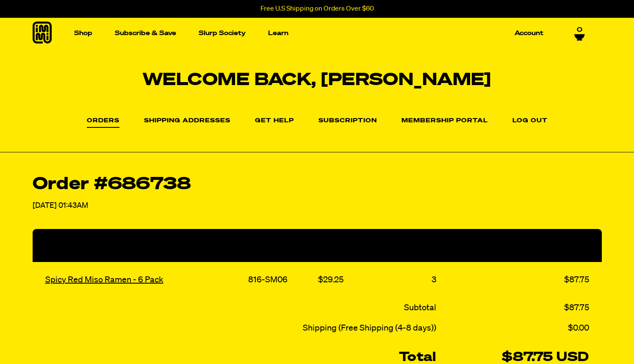 This screenshot has height=364, width=634. I want to click on span: 0, so click(580, 29).